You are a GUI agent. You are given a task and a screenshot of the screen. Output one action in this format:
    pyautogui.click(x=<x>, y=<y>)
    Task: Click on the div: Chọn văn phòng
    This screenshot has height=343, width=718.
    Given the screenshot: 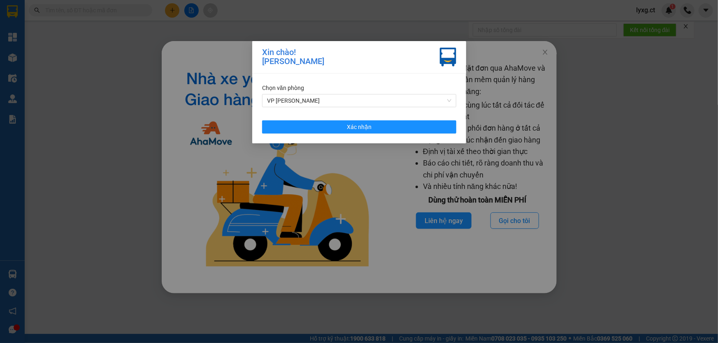 What is the action you would take?
    pyautogui.click(x=359, y=88)
    